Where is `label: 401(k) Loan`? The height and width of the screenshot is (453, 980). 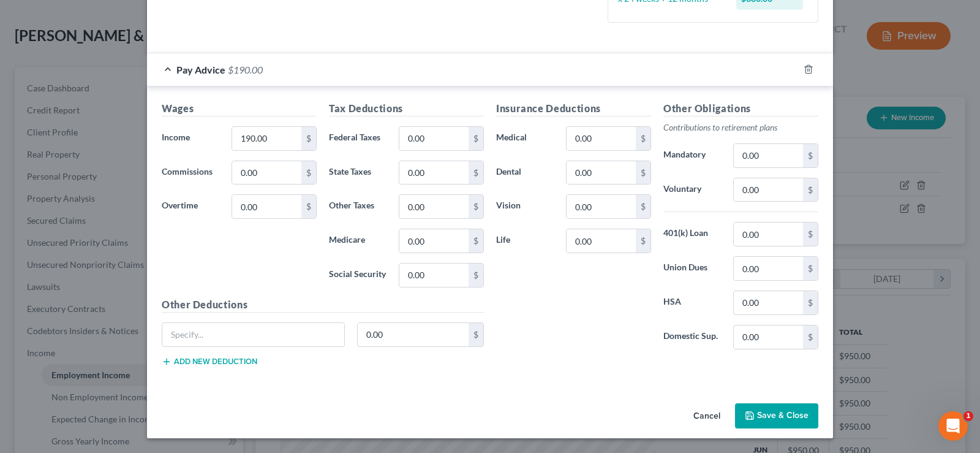 label: 401(k) Loan is located at coordinates (692, 234).